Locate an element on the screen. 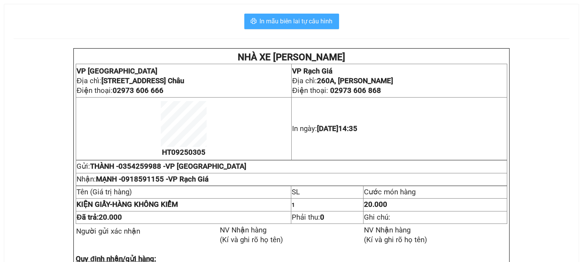 Image resolution: width=583 pixels, height=262 pixels. span: Đã trả: is located at coordinates (99, 217).